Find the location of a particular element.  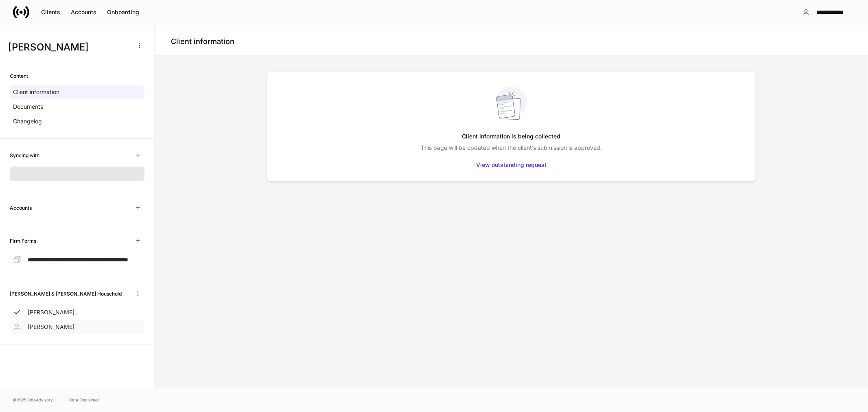

h6: Syncing with is located at coordinates (25, 155).